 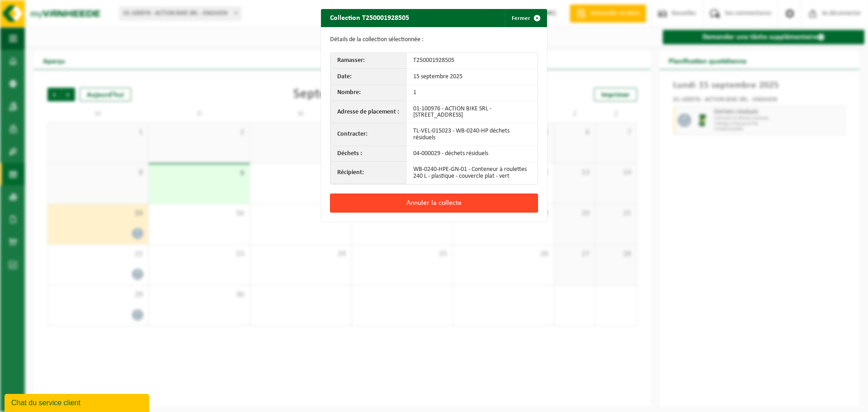 I want to click on font: Déchets :, so click(x=349, y=153).